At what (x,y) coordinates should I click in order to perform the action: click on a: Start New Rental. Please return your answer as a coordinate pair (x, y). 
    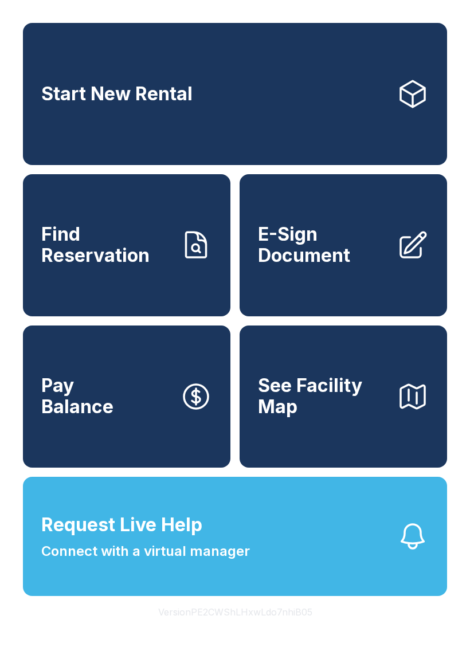
    Looking at the image, I should click on (235, 94).